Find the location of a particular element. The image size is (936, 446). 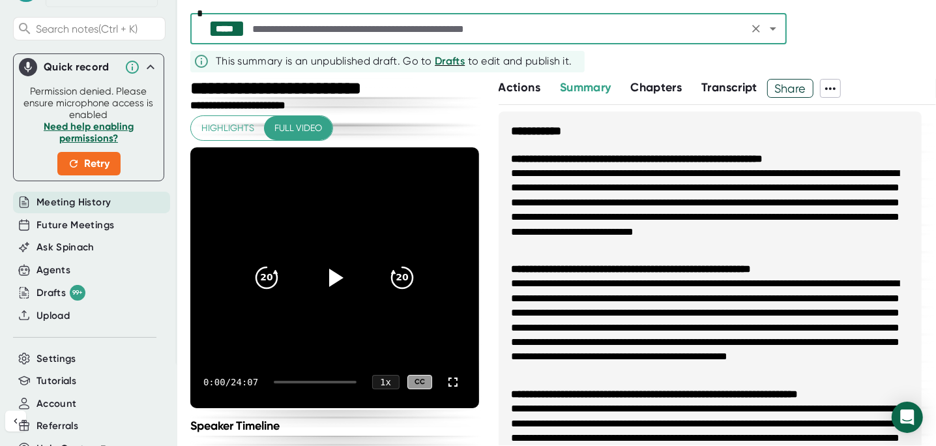

span: Transcript is located at coordinates (729, 87).